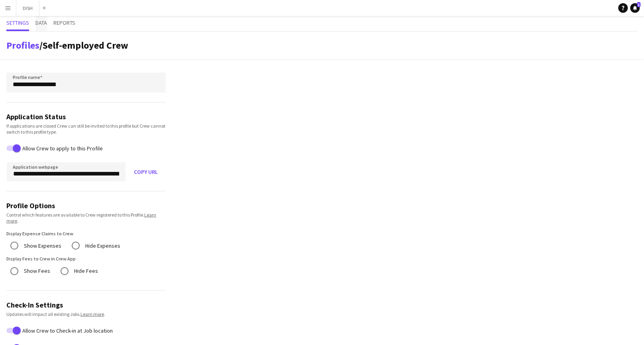 The width and height of the screenshot is (644, 345). Describe the element at coordinates (17, 23) in the screenshot. I see `span: Settings` at that location.